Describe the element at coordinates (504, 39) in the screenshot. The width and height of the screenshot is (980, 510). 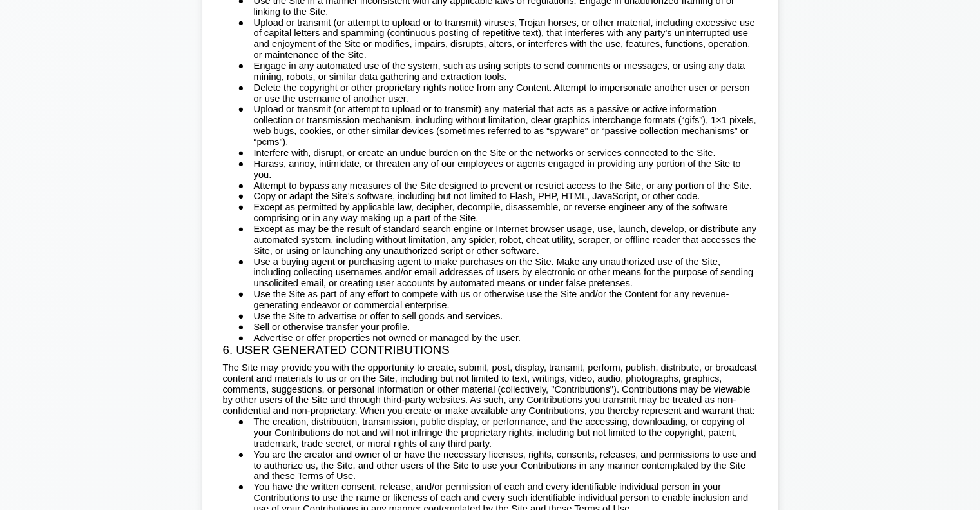
I see `span: Upload or transmit (or attempt to upload or to transmit) viruses, Trojan horses, or other materia...` at that location.